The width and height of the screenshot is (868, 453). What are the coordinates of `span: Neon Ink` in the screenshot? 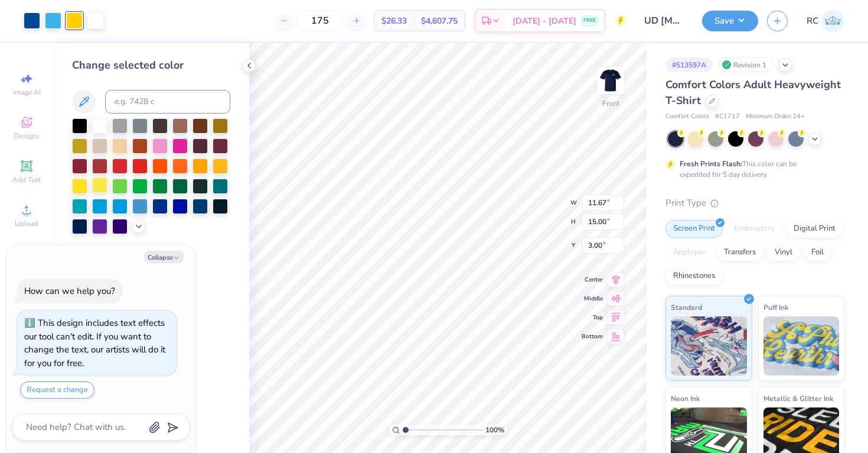 It's located at (685, 398).